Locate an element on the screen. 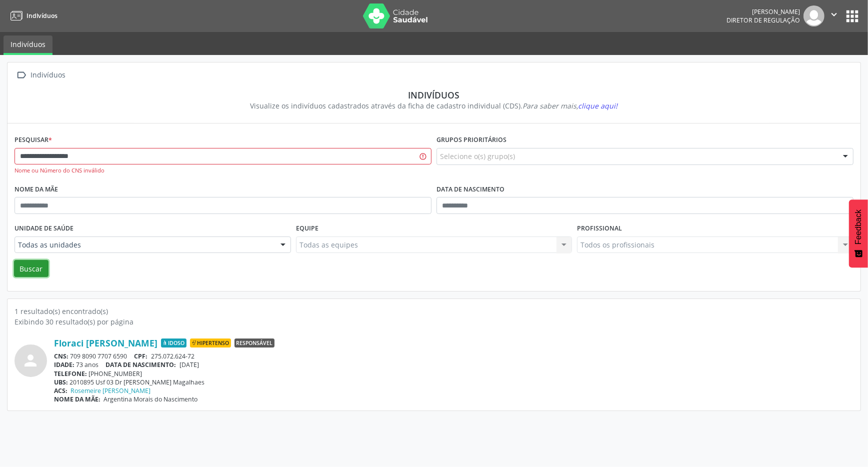 This screenshot has width=868, height=467. div: Nome ou Número do CNS inválido is located at coordinates (223, 171).